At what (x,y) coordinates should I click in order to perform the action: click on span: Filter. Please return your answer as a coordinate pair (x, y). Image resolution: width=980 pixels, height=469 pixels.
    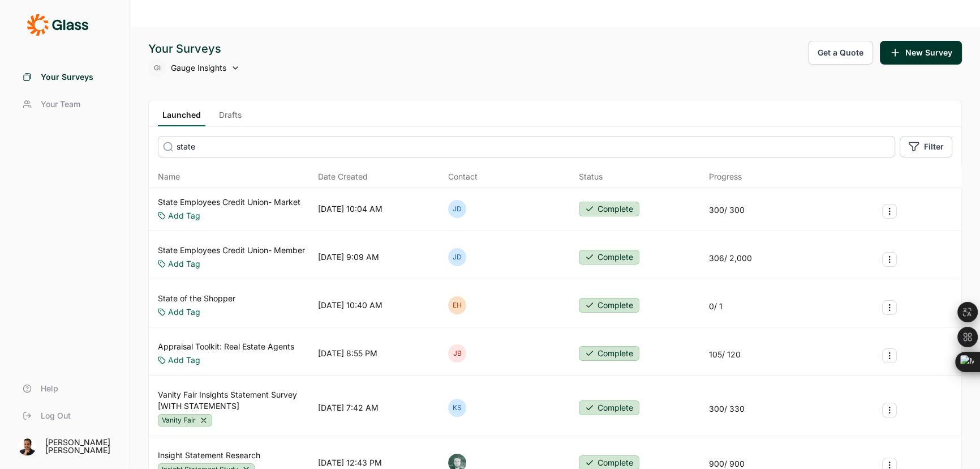
    Looking at the image, I should click on (934, 147).